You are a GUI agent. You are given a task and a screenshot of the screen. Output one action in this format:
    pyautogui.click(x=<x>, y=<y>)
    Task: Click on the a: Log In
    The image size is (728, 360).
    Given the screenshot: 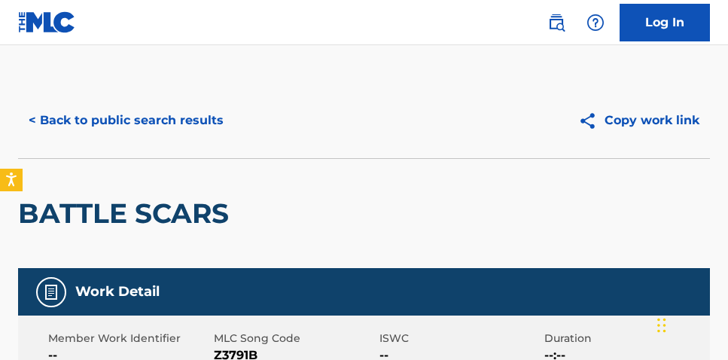 What is the action you would take?
    pyautogui.click(x=665, y=23)
    